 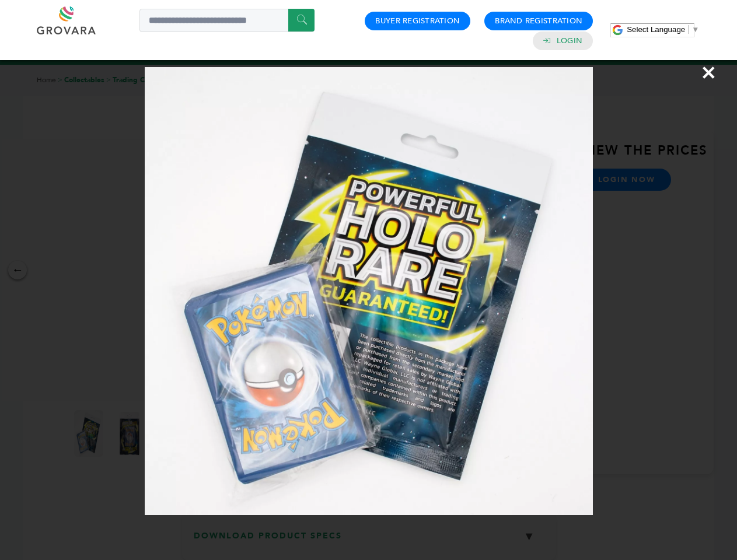 I want to click on span: Select Language, so click(x=656, y=29).